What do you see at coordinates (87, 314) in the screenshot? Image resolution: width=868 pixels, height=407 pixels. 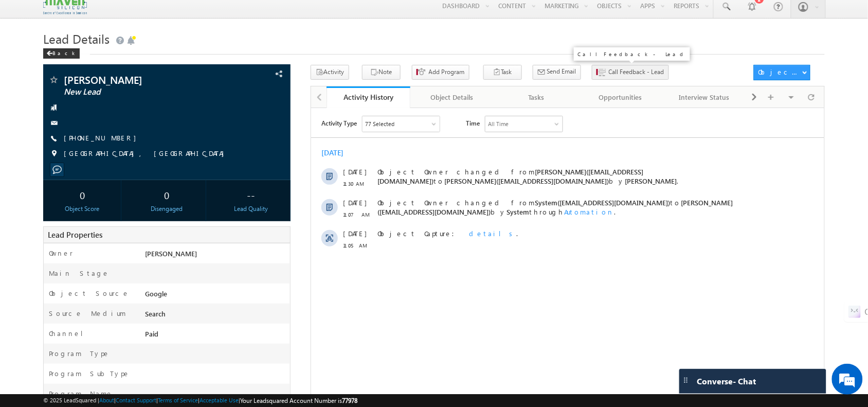 I see `label: Source Medium` at bounding box center [87, 314].